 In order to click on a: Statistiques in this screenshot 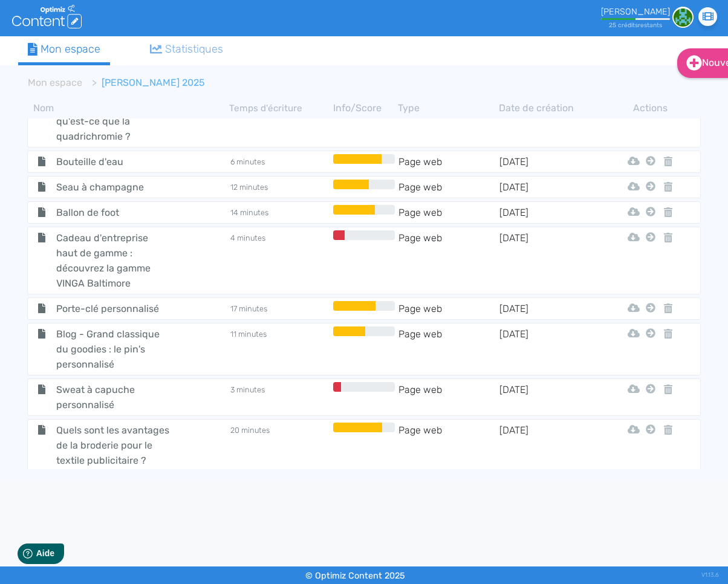, I will do `click(187, 49)`.